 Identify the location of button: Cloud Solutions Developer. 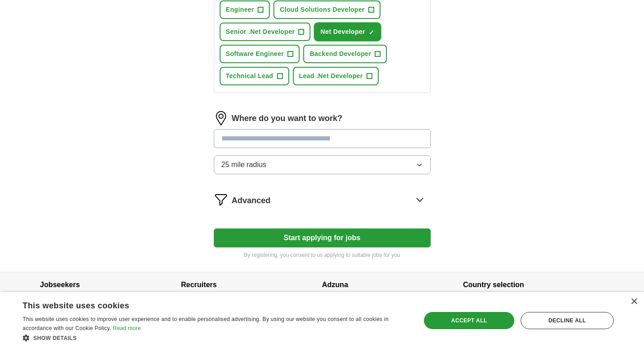
(327, 9).